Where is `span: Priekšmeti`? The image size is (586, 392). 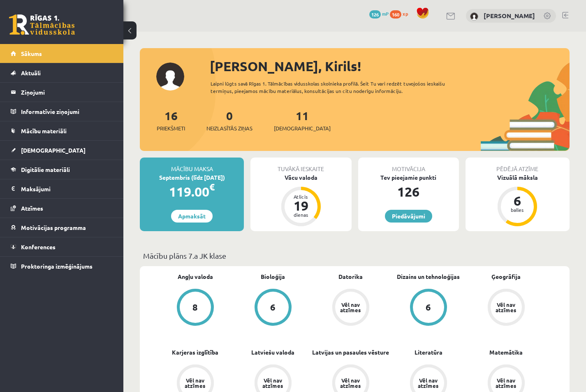
span: Priekšmeti is located at coordinates (170, 128).